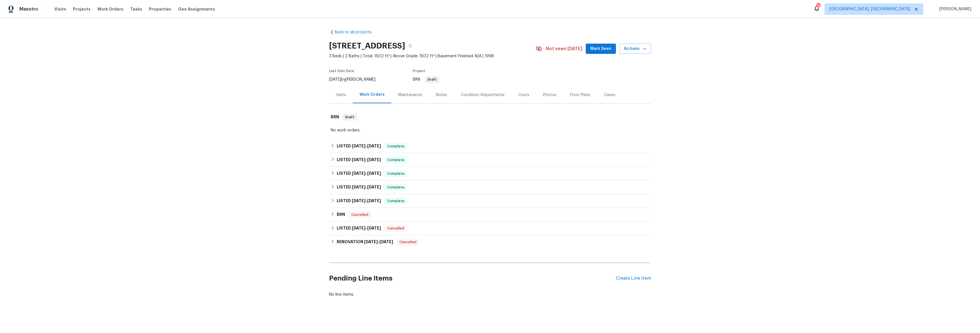 Image resolution: width=980 pixels, height=333 pixels. Describe the element at coordinates (419, 71) in the screenshot. I see `span: Project` at that location.